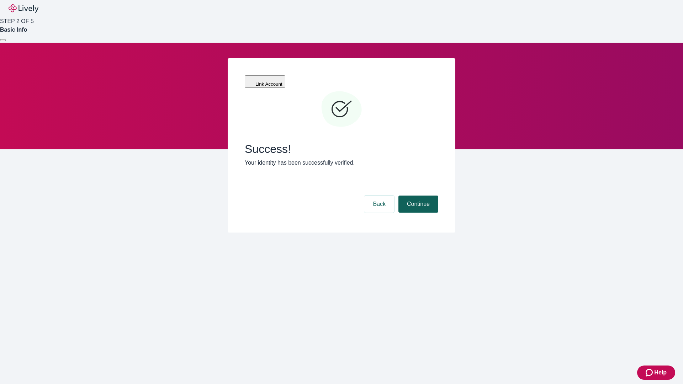  What do you see at coordinates (661, 373) in the screenshot?
I see `span: Help` at bounding box center [661, 373].